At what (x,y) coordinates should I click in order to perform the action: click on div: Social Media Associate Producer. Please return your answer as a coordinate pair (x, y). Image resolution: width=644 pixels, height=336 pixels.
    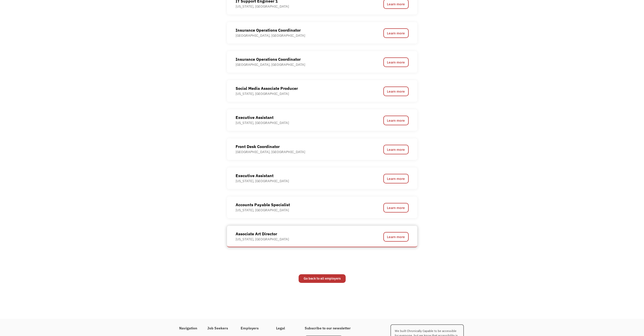
    Looking at the image, I should click on (267, 88).